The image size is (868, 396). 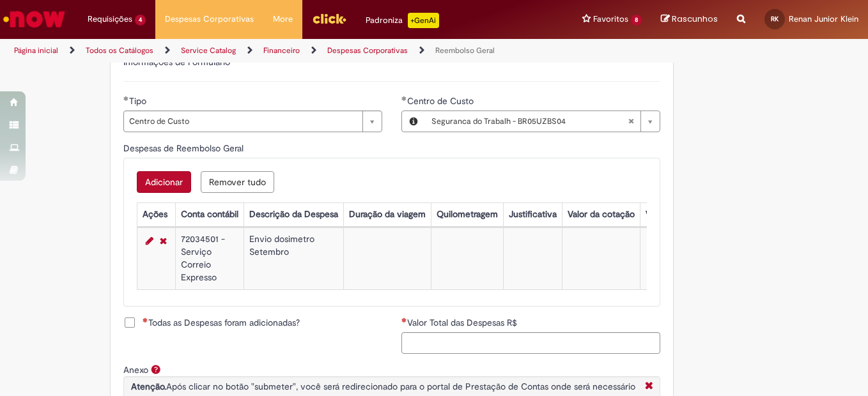 I want to click on th: Conta contábil, so click(x=209, y=214).